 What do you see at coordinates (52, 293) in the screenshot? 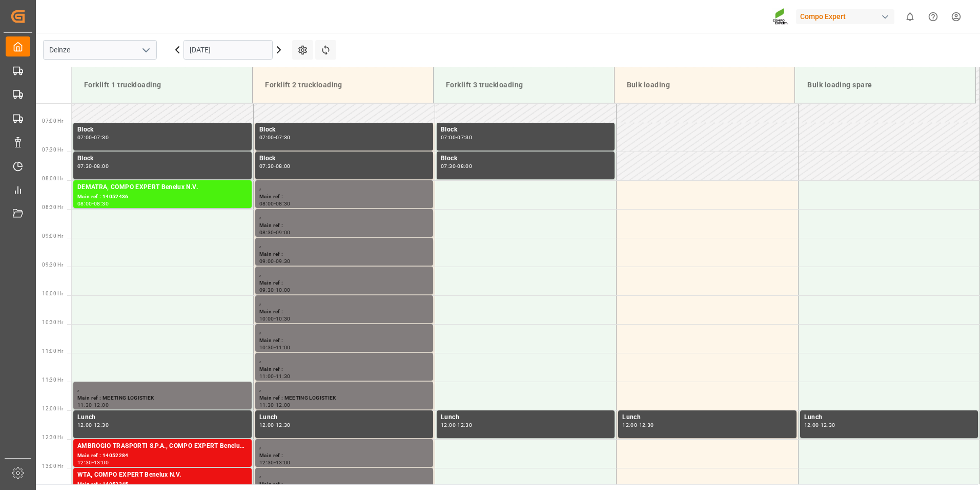
I see `span: 10:00 Hr` at bounding box center [52, 293].